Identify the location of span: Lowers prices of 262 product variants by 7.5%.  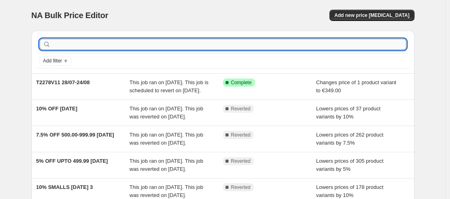
(350, 139).